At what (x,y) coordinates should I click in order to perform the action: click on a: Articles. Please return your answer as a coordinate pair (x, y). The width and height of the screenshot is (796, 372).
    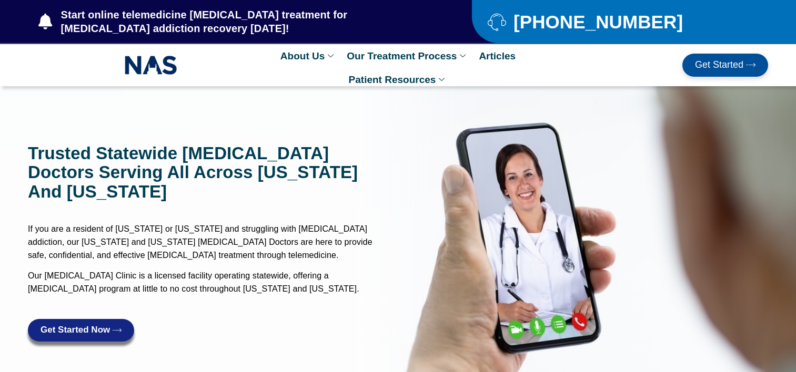
    Looking at the image, I should click on (497, 56).